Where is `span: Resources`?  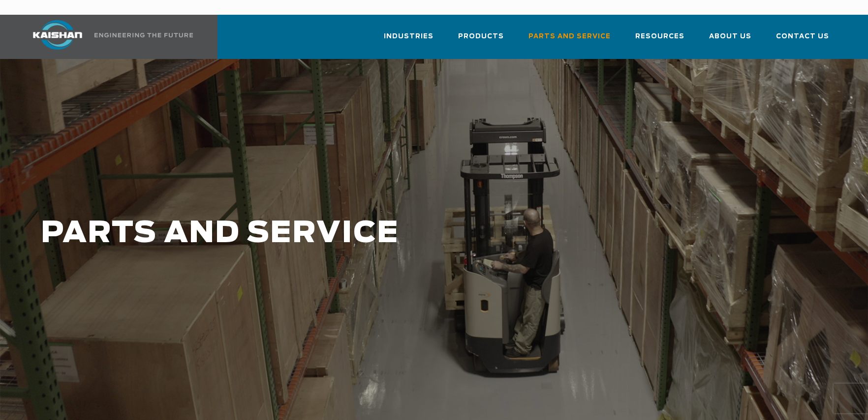 span: Resources is located at coordinates (660, 36).